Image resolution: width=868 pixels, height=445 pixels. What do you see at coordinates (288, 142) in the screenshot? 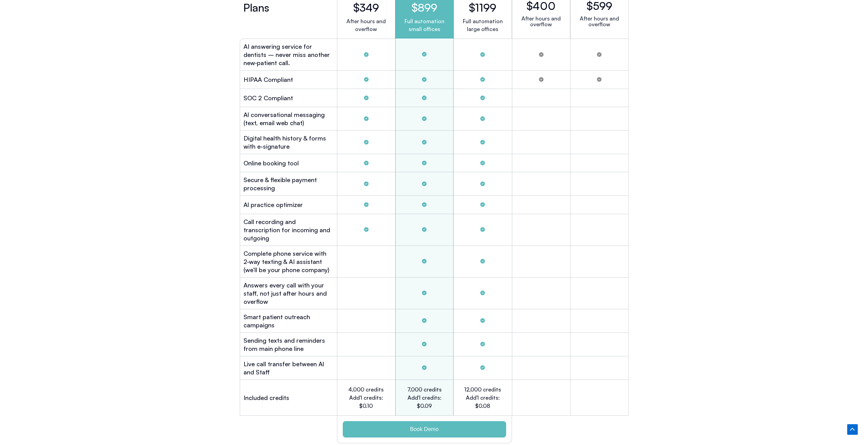
I see `h2: Digital health history & forms with e-signature` at bounding box center [288, 142].